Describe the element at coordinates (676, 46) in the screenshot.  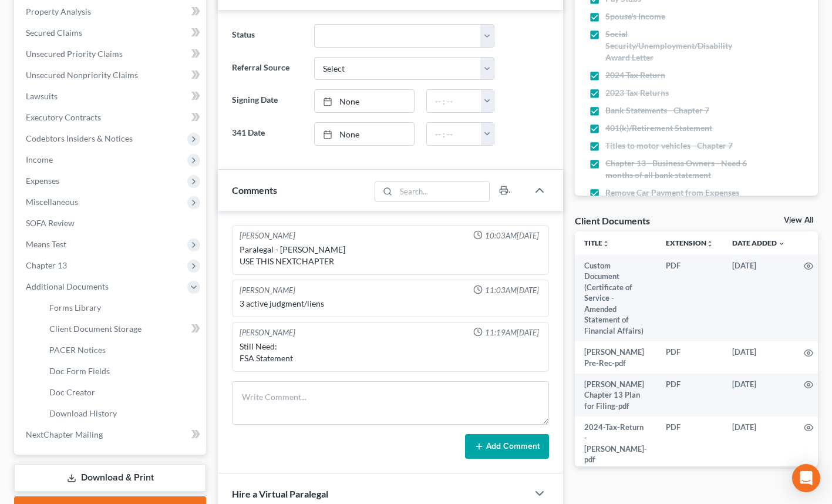
I see `span: Social Security/Unemployment/Disability Award Letter` at that location.